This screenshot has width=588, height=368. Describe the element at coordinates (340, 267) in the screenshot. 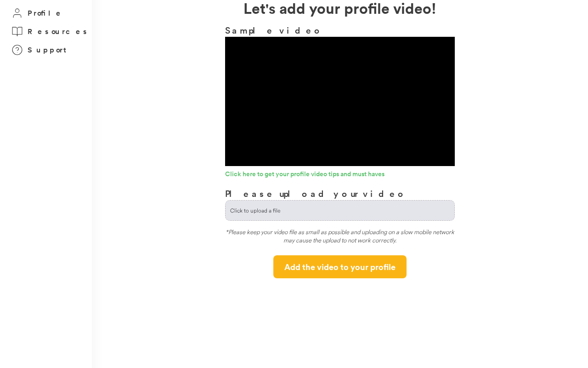

I see `button: Add the video to your profile` at that location.